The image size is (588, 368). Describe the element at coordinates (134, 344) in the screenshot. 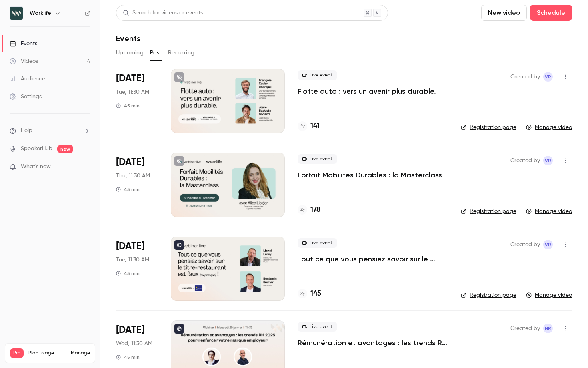

I see `span: Wed, 11:30 AM` at that location.